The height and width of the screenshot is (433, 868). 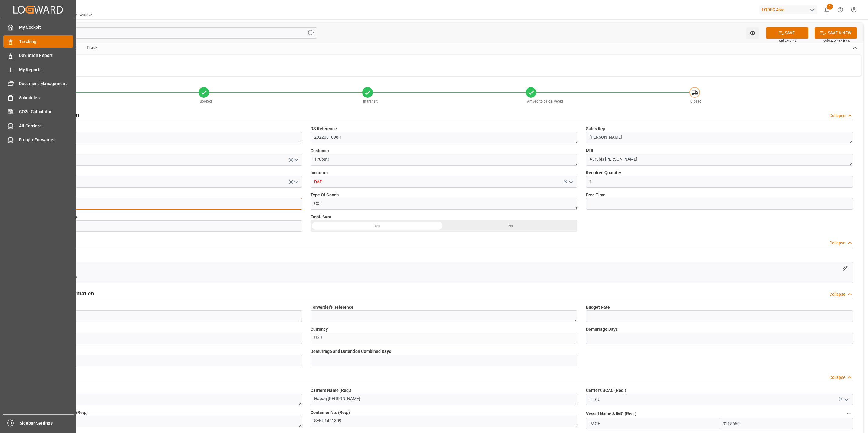 What do you see at coordinates (92, 48) in the screenshot?
I see `div: Track` at bounding box center [92, 48].